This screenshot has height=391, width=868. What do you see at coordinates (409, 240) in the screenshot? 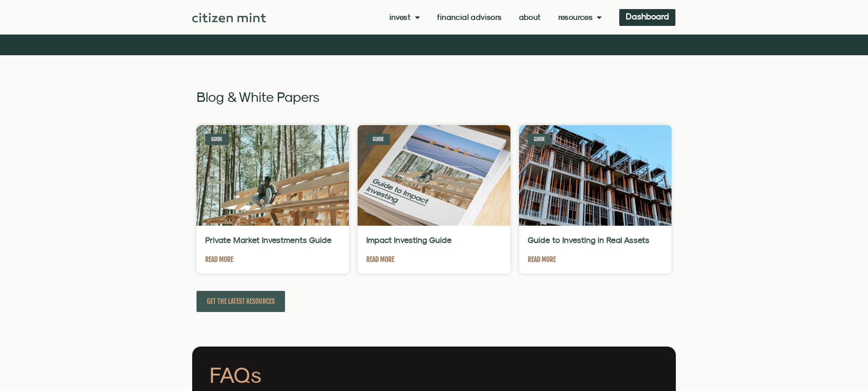
I see `a: Impact Investing Guide` at bounding box center [409, 240].